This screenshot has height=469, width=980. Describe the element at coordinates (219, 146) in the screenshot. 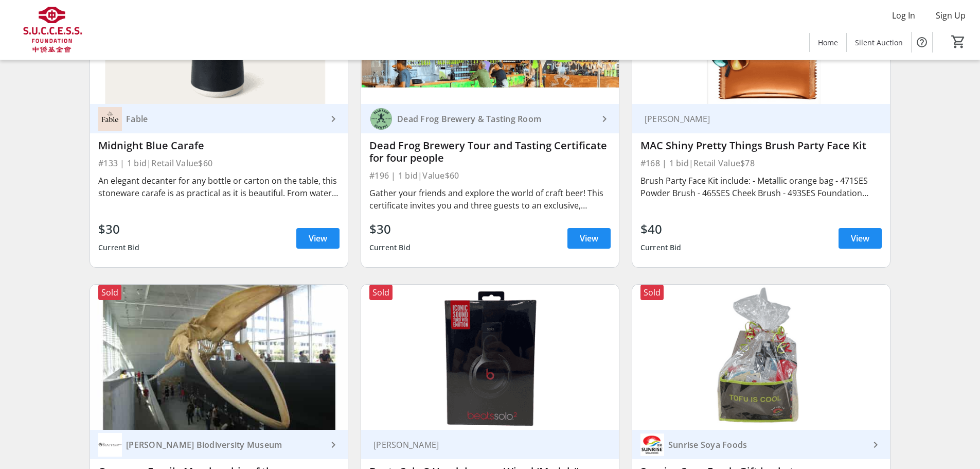

I see `div: Midnight Blue Carafe` at that location.